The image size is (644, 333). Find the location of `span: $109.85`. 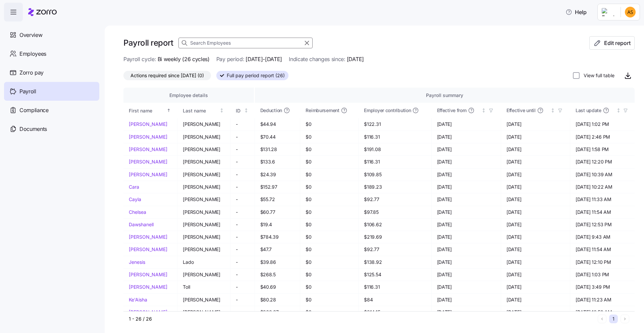

span: $109.85 is located at coordinates (395, 175).